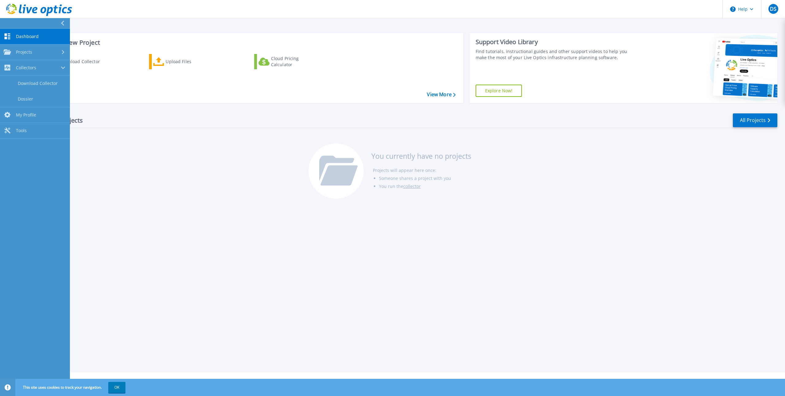 This screenshot has width=785, height=396. Describe the element at coordinates (190, 62) in the screenshot. I see `div: Upload Files` at that location.